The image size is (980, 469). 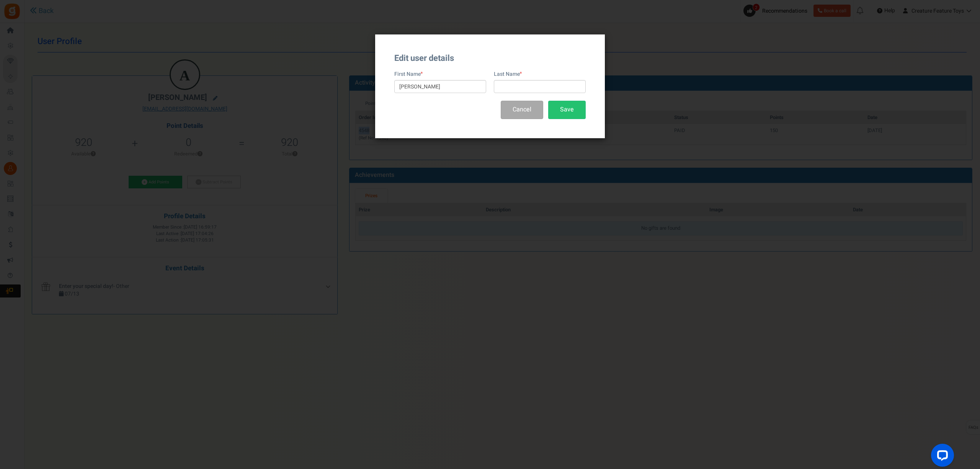 I want to click on label: First Name, so click(x=408, y=75).